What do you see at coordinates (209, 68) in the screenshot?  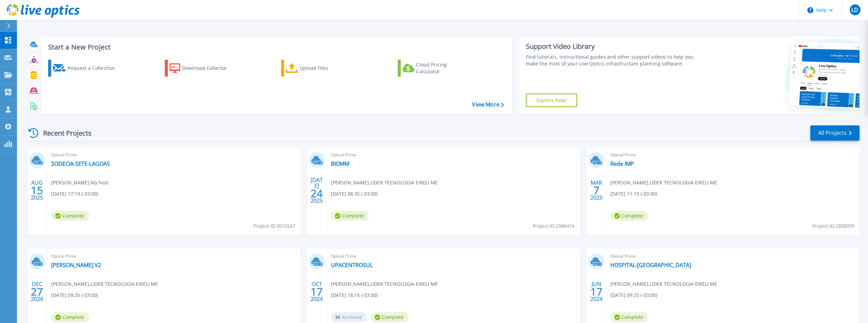 I see `div: Download Collector` at bounding box center [209, 68].